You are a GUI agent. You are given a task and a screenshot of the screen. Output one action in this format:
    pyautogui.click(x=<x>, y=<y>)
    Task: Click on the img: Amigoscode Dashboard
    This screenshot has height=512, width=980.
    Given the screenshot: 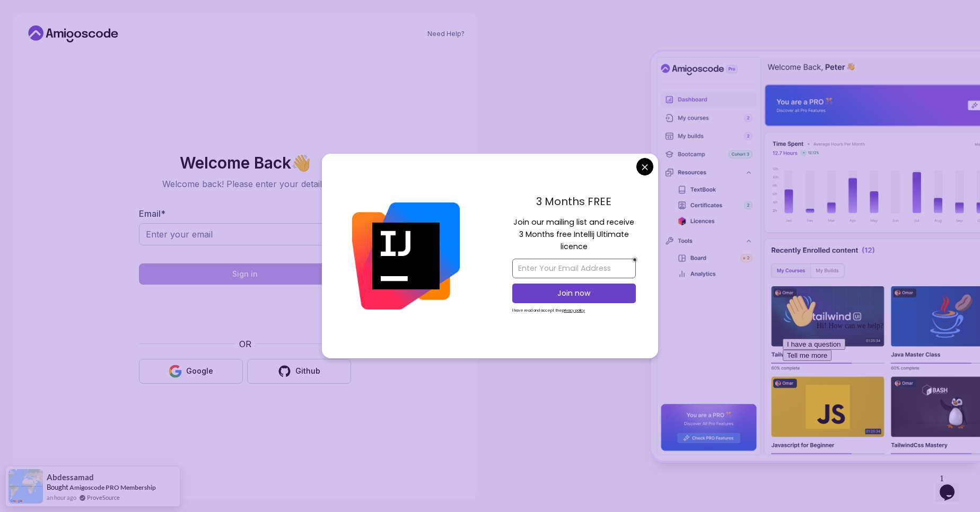 What is the action you would take?
    pyautogui.click(x=816, y=256)
    